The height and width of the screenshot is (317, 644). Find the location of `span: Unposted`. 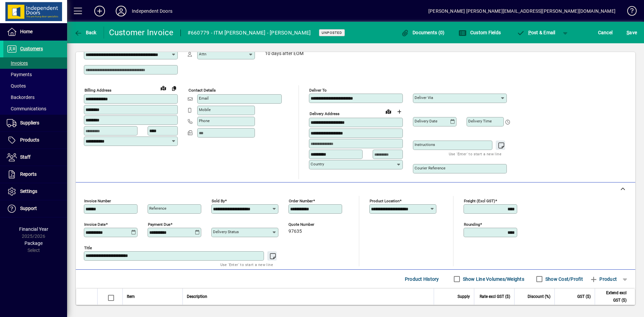

span: Unposted is located at coordinates (332, 33).